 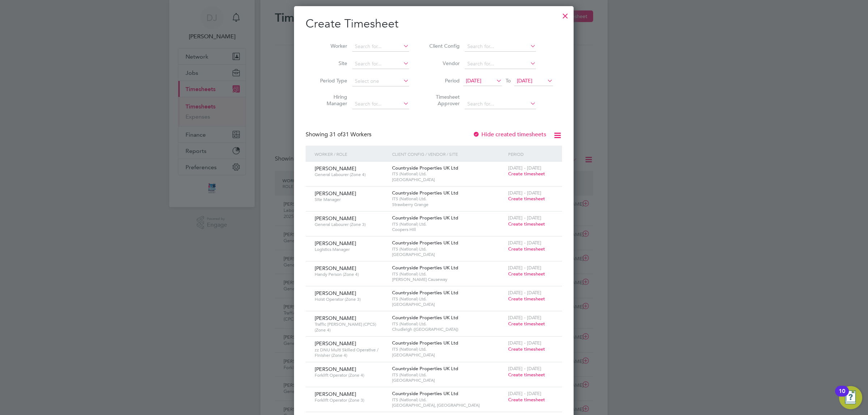 What do you see at coordinates (350, 299) in the screenshot?
I see `span: Hoist Operator (Zone 3)` at bounding box center [350, 299].